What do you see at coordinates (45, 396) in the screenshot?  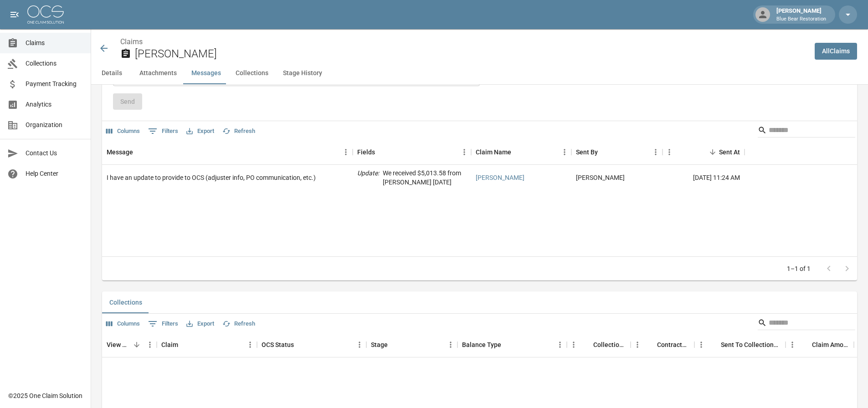 I see `div: © 2025 One Claim Solution` at bounding box center [45, 396].